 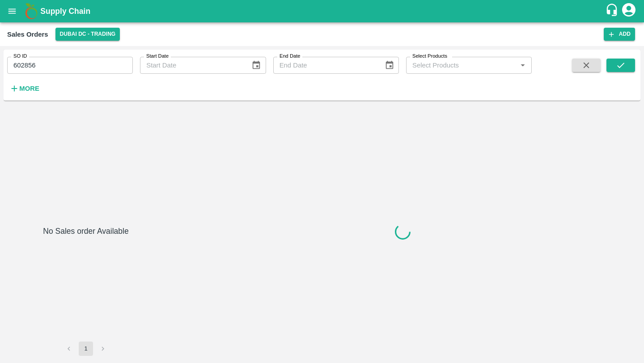 What do you see at coordinates (158, 56) in the screenshot?
I see `label: Start Date` at bounding box center [158, 56].